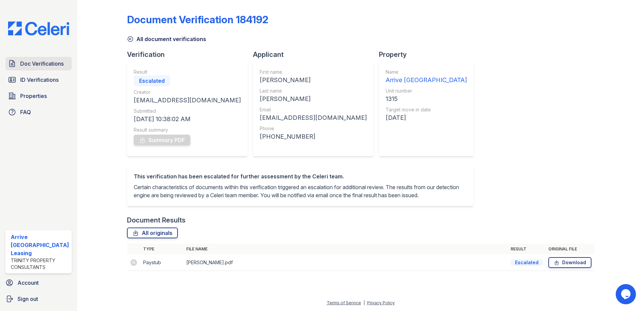 The width and height of the screenshot is (644, 311). Describe the element at coordinates (344, 302) in the screenshot. I see `a: Terms of Service` at that location.